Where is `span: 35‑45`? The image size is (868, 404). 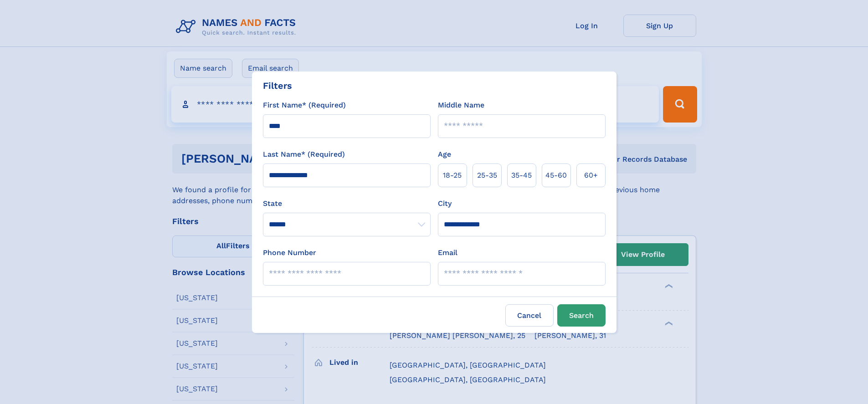
span: 35‑45 is located at coordinates (521, 175).